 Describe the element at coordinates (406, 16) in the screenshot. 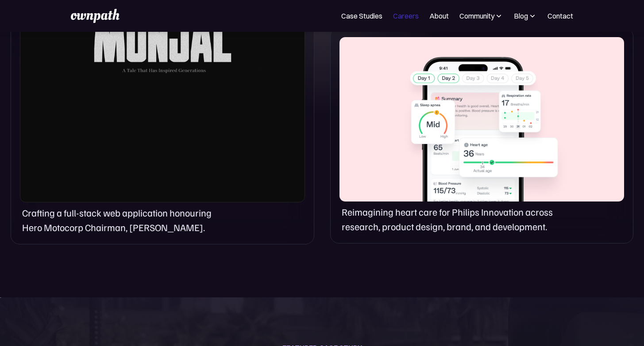

I see `a: Careers` at that location.